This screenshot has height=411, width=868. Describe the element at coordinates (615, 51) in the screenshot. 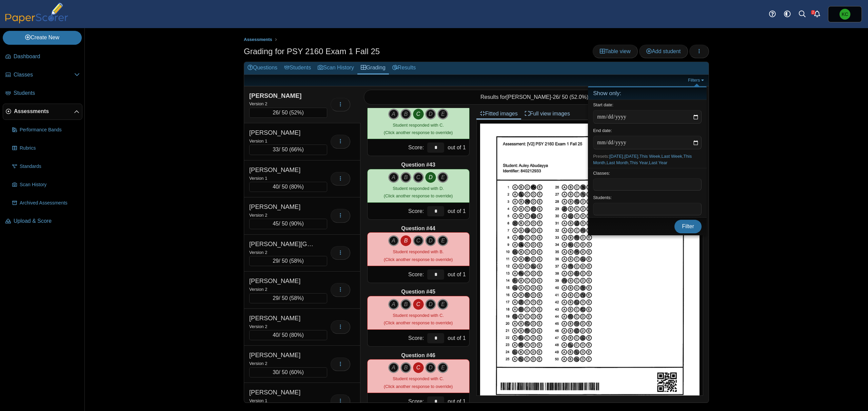

I see `a: Table view` at that location.